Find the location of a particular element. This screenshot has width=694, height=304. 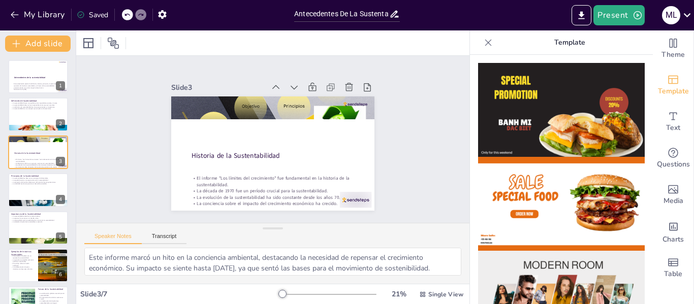

p: La escasez de recursos es un desafío crítico. is located at coordinates (38, 218).